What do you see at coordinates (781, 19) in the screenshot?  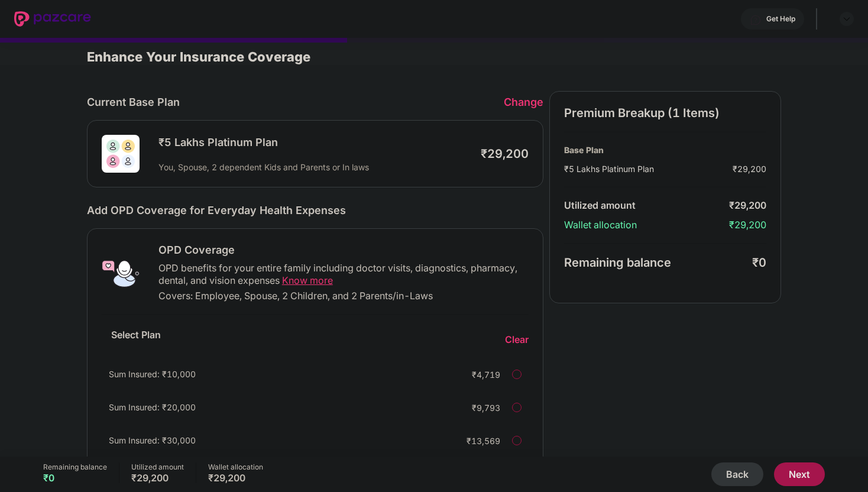 I see `div: Get Help` at bounding box center [781, 19].